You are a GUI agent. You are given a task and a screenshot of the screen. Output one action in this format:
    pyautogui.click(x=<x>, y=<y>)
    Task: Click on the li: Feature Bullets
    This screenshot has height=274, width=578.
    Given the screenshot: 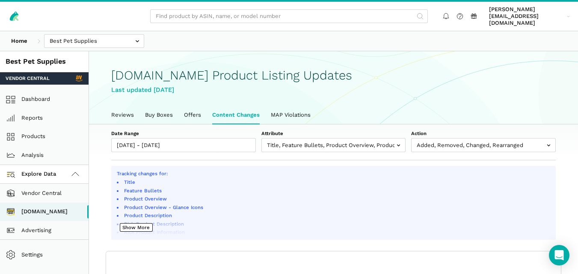 What is the action you would take?
    pyautogui.click(x=336, y=191)
    